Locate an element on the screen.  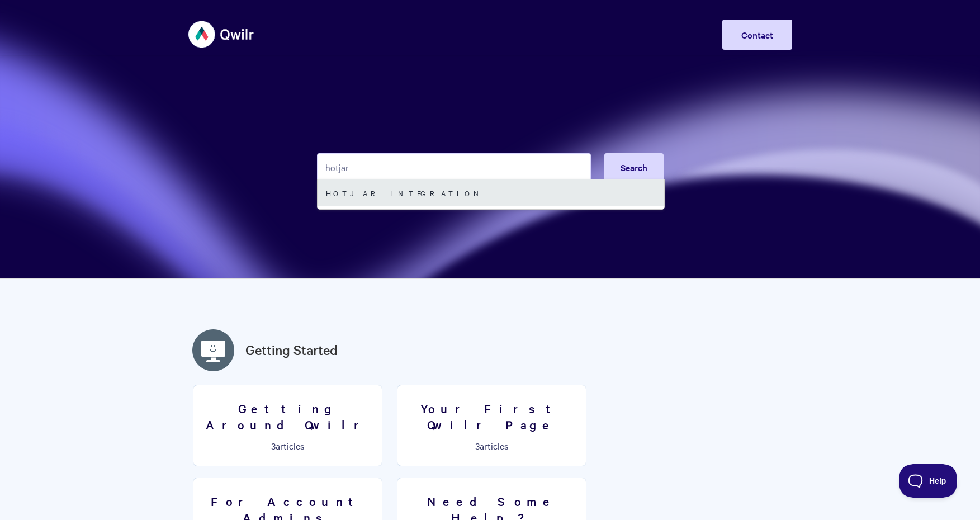
input: Search the knowledge base is located at coordinates (454, 167).